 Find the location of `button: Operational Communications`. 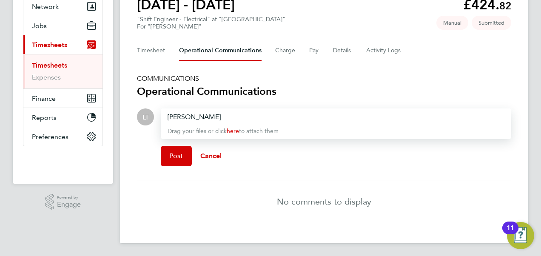

button: Operational Communications is located at coordinates (220, 51).